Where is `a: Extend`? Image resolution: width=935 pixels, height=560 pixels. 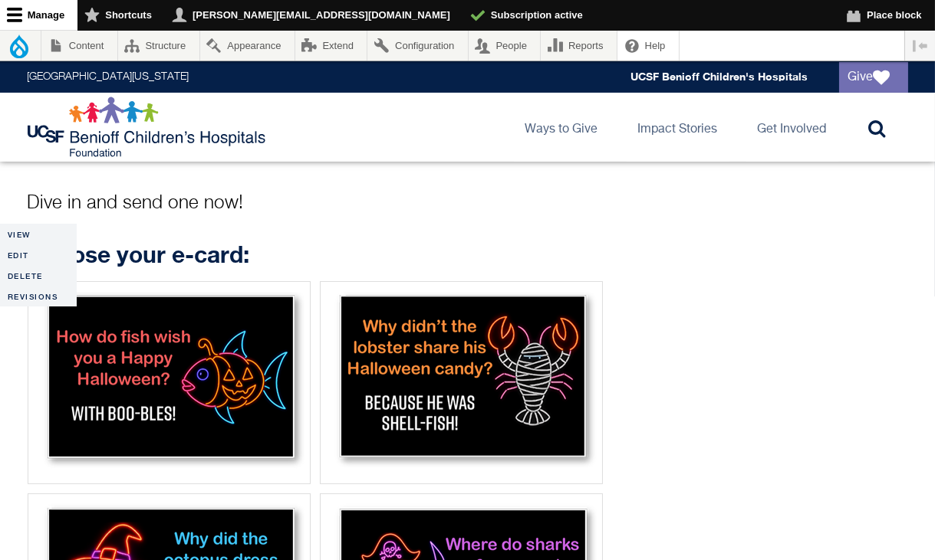
a: Extend is located at coordinates (331, 45).